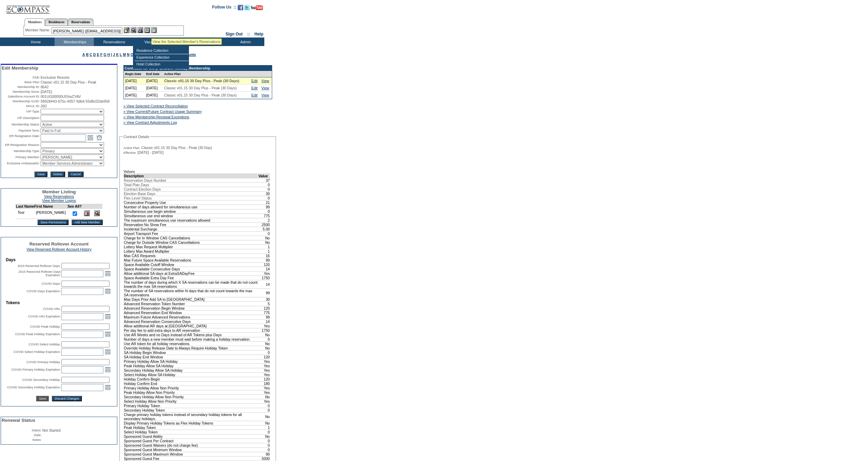 Image resolution: width=868 pixels, height=461 pixels. I want to click on td: 16, so click(264, 255).